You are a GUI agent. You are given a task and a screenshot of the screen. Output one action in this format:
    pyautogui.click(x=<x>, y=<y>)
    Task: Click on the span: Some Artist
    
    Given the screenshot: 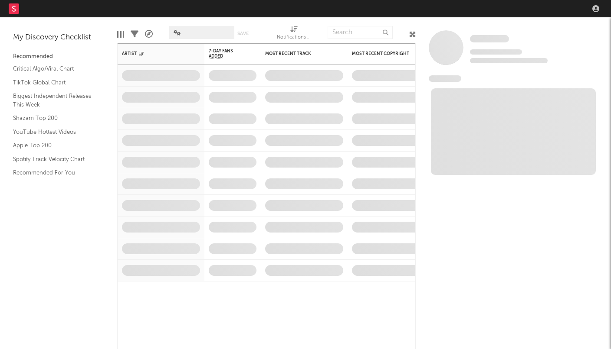 What is the action you would take?
    pyautogui.click(x=489, y=39)
    